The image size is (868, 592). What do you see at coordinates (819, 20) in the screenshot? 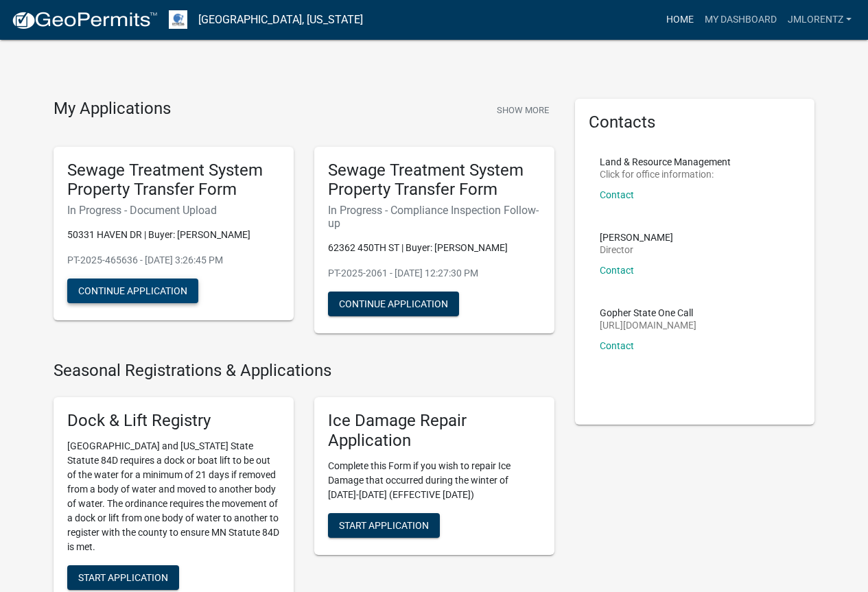
I see `a: JMLorentz` at bounding box center [819, 20].